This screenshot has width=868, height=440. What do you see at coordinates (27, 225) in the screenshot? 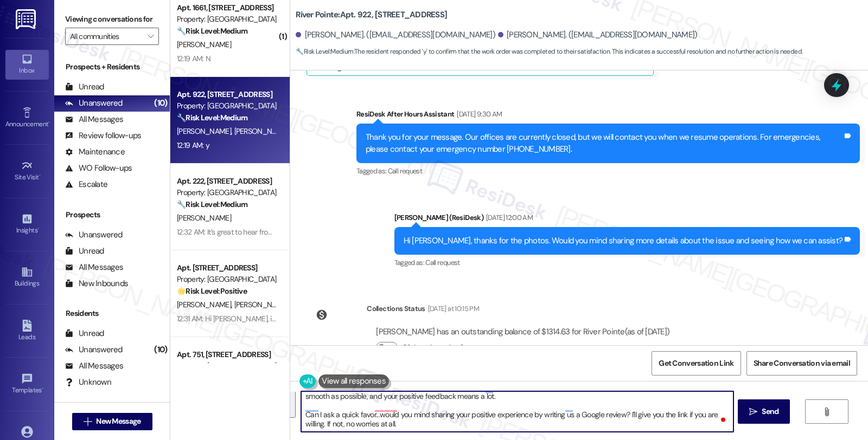
I see `a: Insights •` at bounding box center [27, 225].